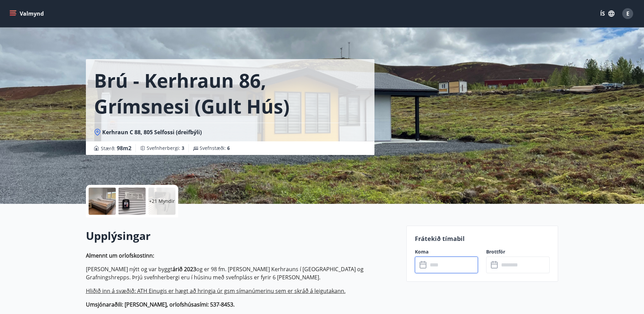 The image size is (644, 314). Describe the element at coordinates (242, 236) in the screenshot. I see `h2: Upplýsingar` at that location.